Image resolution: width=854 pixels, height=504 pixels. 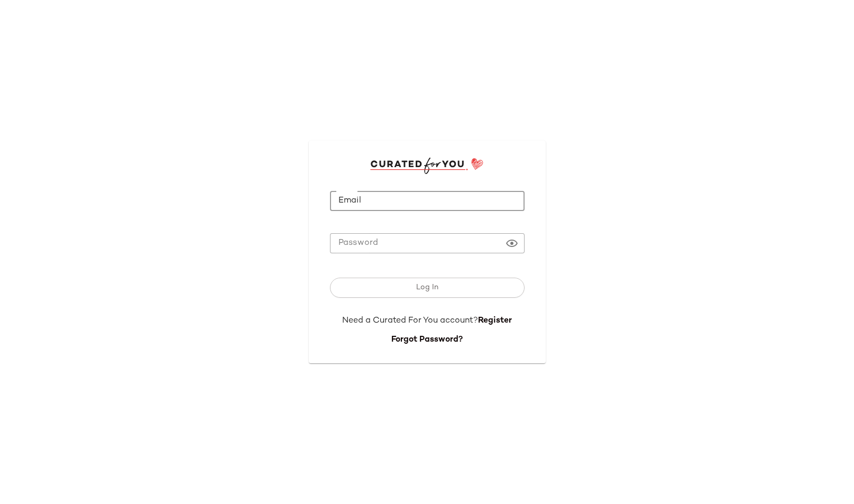 I want to click on span: Need a Curated For You account?, so click(x=410, y=320).